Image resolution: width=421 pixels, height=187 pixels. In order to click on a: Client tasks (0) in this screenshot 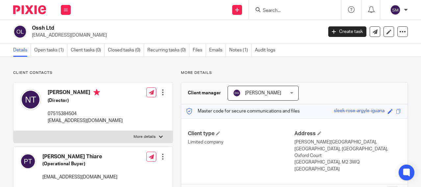, I will do `click(88, 50)`.